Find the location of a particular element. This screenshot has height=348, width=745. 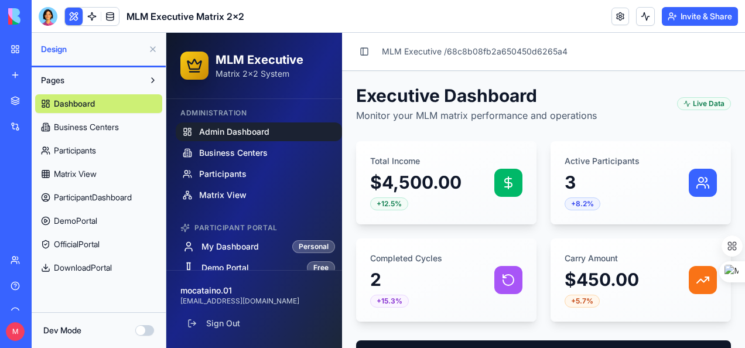

div: +8.2% is located at coordinates (416, 171).